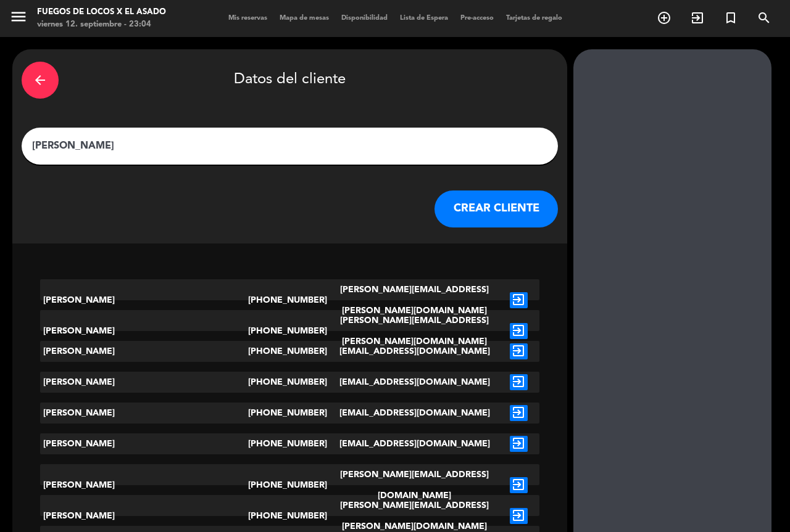 Image resolution: width=790 pixels, height=532 pixels. What do you see at coordinates (476, 18) in the screenshot?
I see `span: Pre-acceso` at bounding box center [476, 18].